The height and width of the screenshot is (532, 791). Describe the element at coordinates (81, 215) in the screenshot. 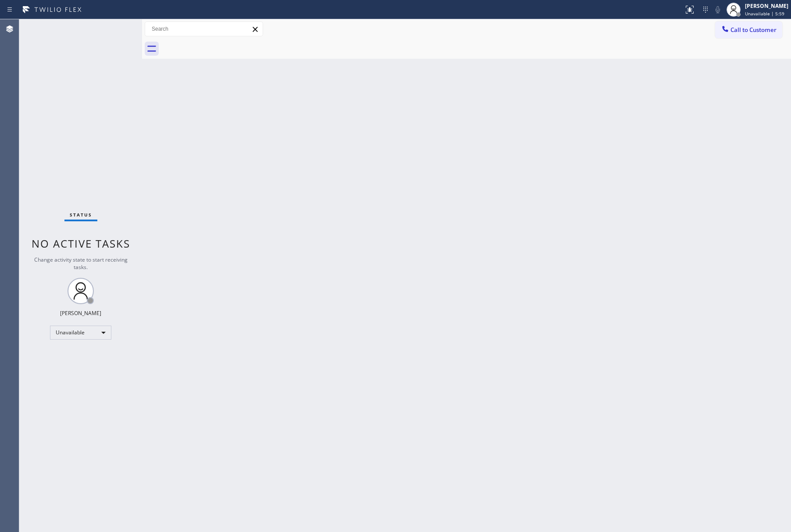

I see `span: Status` at that location.